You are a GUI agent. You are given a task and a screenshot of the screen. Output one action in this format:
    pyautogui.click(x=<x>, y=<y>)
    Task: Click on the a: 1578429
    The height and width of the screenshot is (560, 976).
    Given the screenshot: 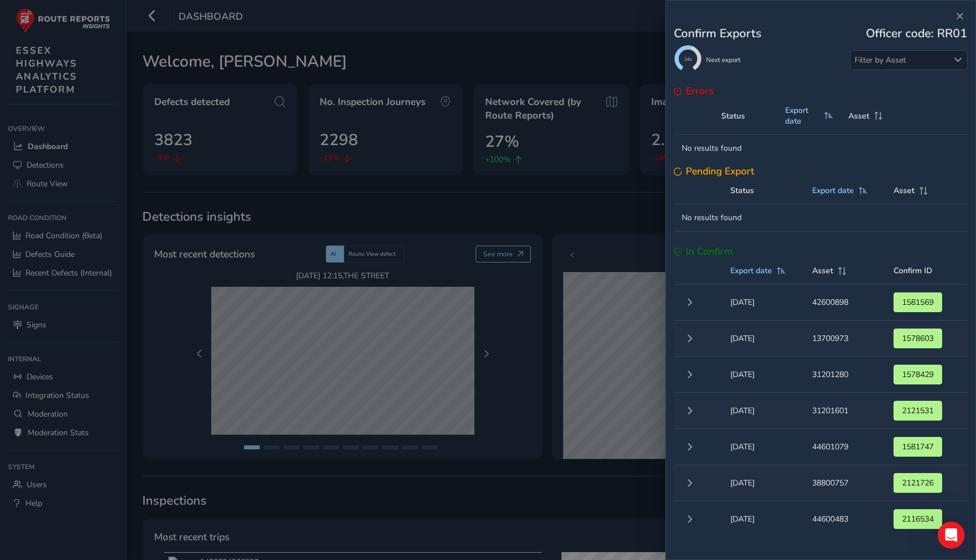 What is the action you would take?
    pyautogui.click(x=918, y=375)
    